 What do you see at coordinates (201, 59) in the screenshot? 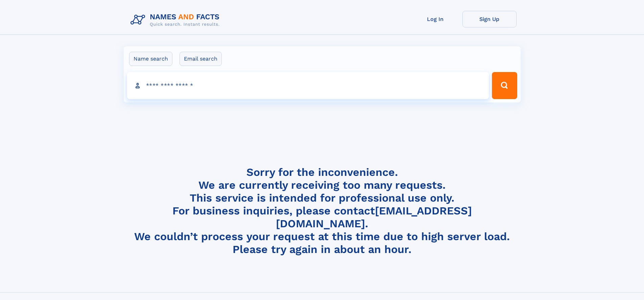
I see `label: Email search` at bounding box center [201, 59].